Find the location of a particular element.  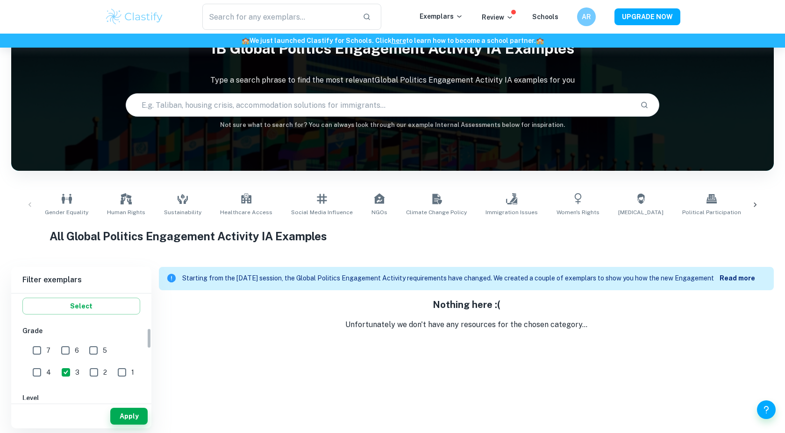

b: Read more is located at coordinates (737, 278).